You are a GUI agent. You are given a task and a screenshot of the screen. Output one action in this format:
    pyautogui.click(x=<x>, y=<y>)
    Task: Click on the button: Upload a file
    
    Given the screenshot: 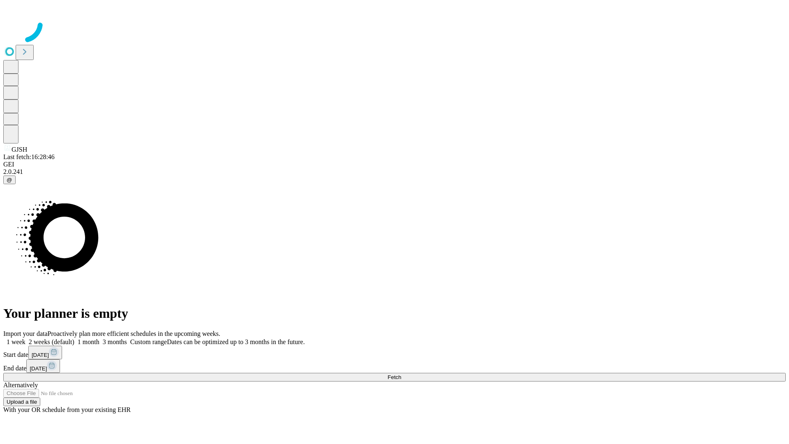 What is the action you would take?
    pyautogui.click(x=22, y=401)
    